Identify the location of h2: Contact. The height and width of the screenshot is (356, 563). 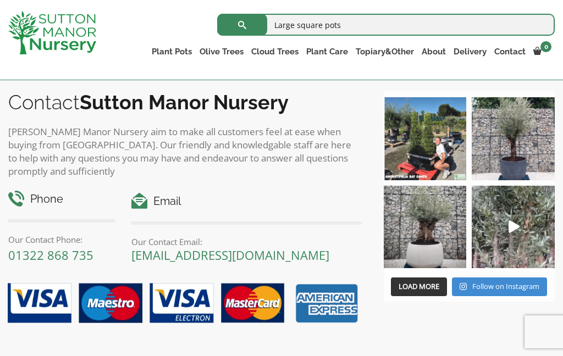
(185, 102).